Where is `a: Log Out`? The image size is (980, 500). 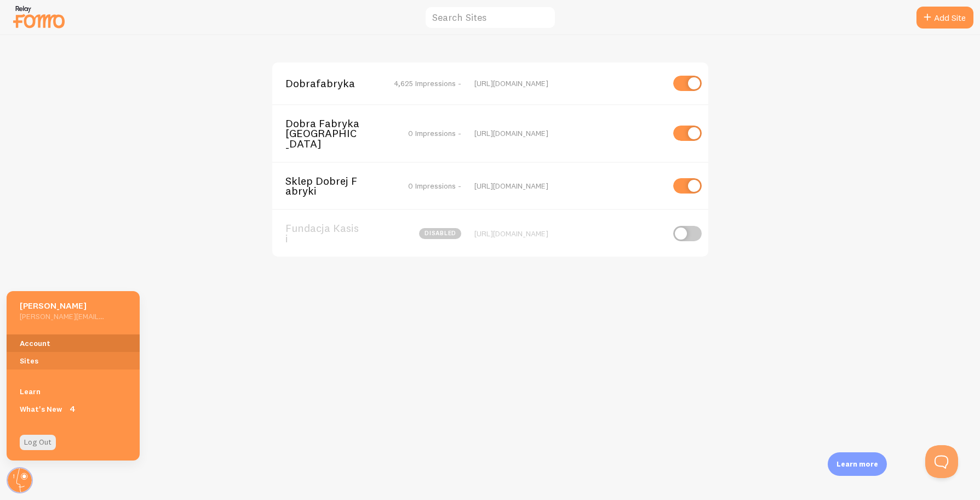
a: Log Out is located at coordinates (38, 442).